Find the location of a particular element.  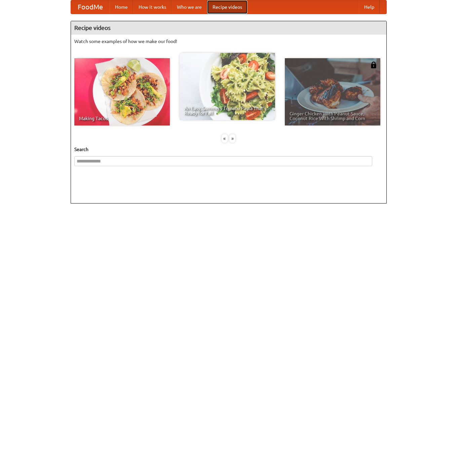

a: Making Tacos is located at coordinates (122, 92).